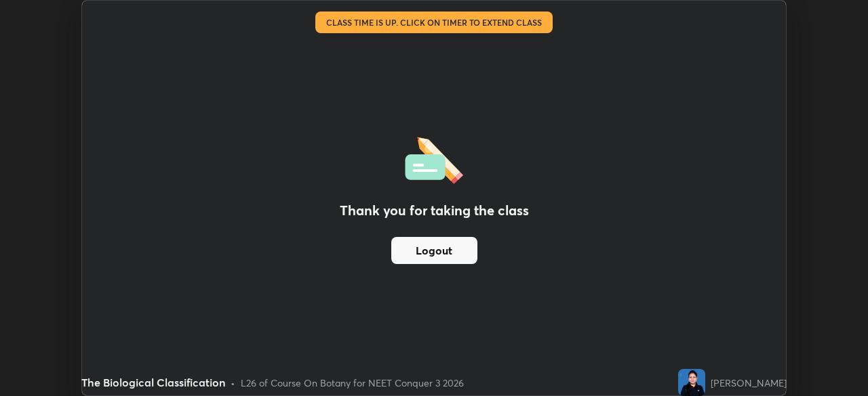 The height and width of the screenshot is (396, 868). I want to click on img: offlineFeedback.1438e8b3.svg, so click(434, 159).